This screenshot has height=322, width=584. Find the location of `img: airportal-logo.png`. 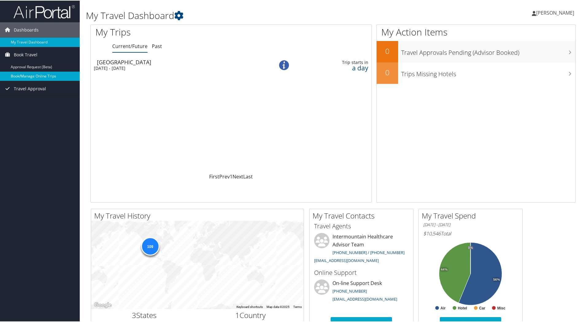

img: airportal-logo.png is located at coordinates (44, 11).